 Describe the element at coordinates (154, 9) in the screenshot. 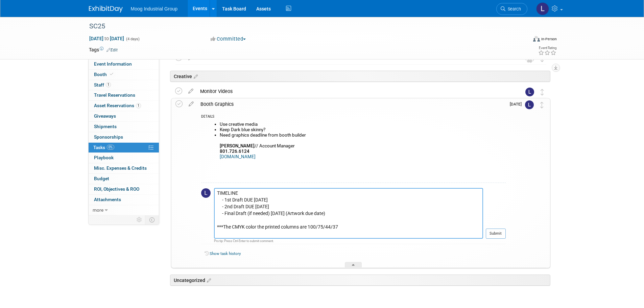

I see `span: Moog Industrial Group` at that location.